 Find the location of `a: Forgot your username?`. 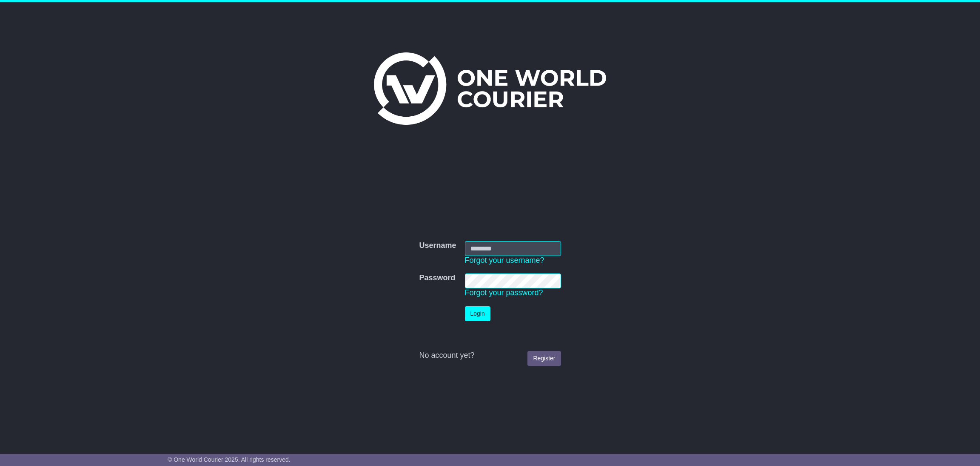

a: Forgot your username? is located at coordinates (504, 260).